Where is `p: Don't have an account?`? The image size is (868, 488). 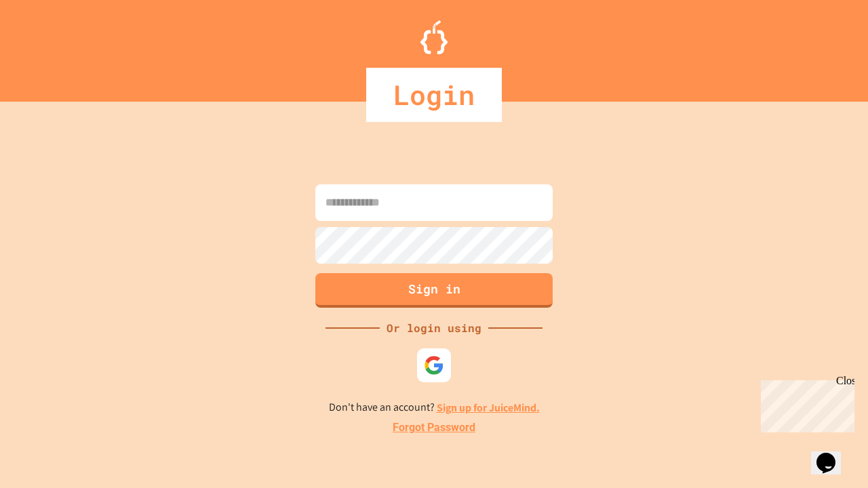
p: Don't have an account? is located at coordinates (434, 407).